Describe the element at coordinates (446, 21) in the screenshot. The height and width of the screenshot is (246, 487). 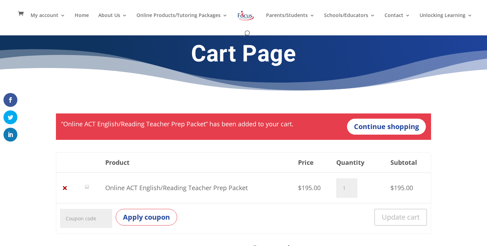
I see `a: Unlocking Learning` at that location.